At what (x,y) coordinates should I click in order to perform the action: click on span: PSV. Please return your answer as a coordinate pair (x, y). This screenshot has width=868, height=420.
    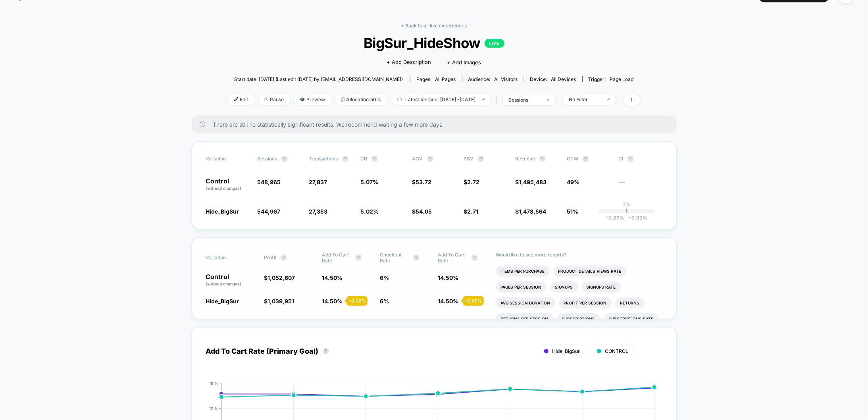
    Looking at the image, I should click on (469, 158).